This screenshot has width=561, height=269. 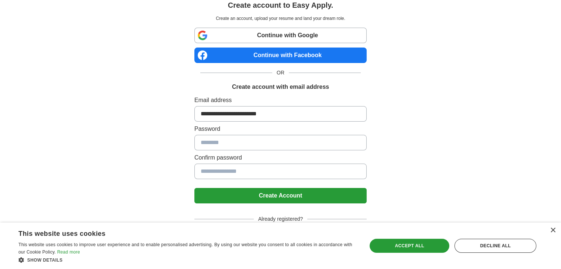 What do you see at coordinates (495, 246) in the screenshot?
I see `div: Decline all` at bounding box center [495, 246].